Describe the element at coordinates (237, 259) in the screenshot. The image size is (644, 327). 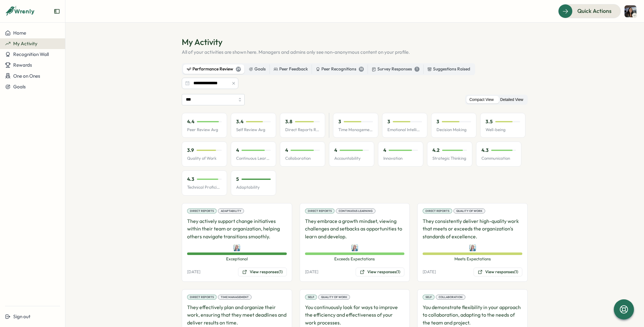
I see `span: Exceptional` at that location.